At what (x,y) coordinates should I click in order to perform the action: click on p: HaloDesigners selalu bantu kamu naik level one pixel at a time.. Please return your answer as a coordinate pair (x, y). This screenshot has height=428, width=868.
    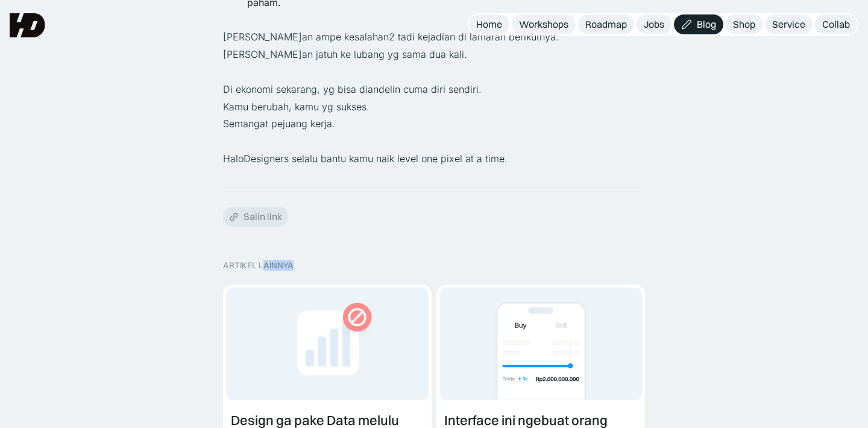
    Looking at the image, I should click on (434, 158).